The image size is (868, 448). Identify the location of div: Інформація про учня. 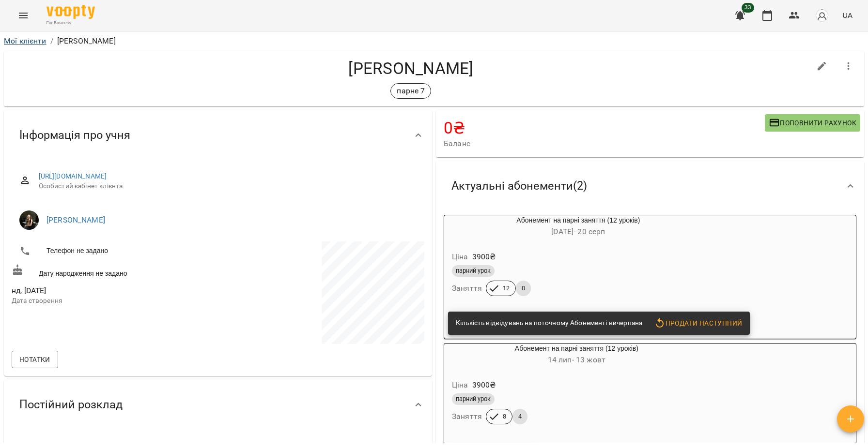
(218, 135).